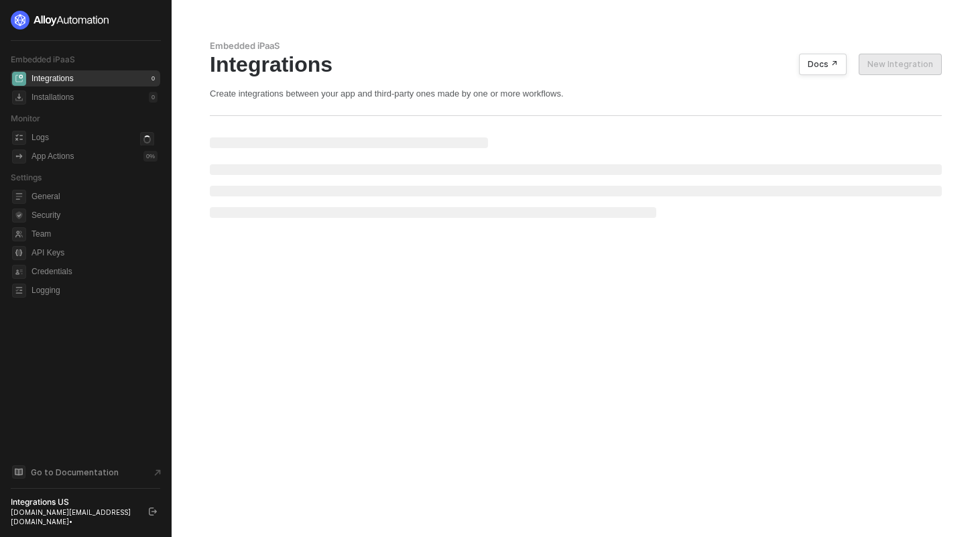  What do you see at coordinates (94, 272) in the screenshot?
I see `span: Credentials` at bounding box center [94, 272].